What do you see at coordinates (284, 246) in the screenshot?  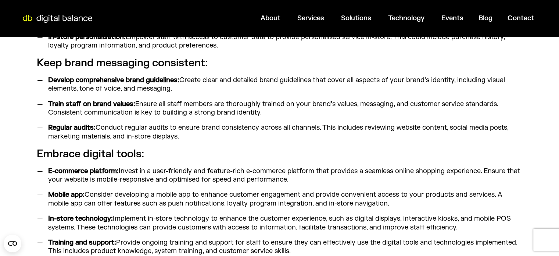 I see `li: Provide ongoing training and support for staff to ensure they can effectively use the digital too...` at bounding box center [284, 246].